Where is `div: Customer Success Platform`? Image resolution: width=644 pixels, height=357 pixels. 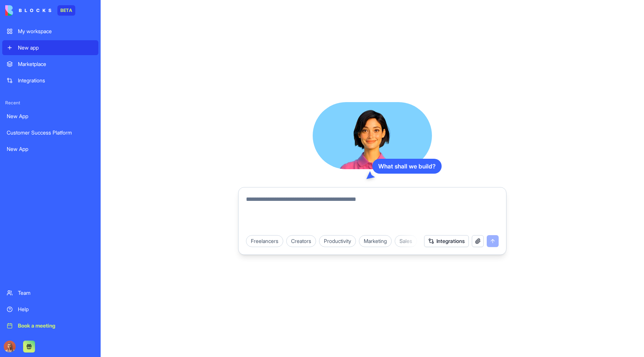
div: Customer Success Platform is located at coordinates (50, 133).